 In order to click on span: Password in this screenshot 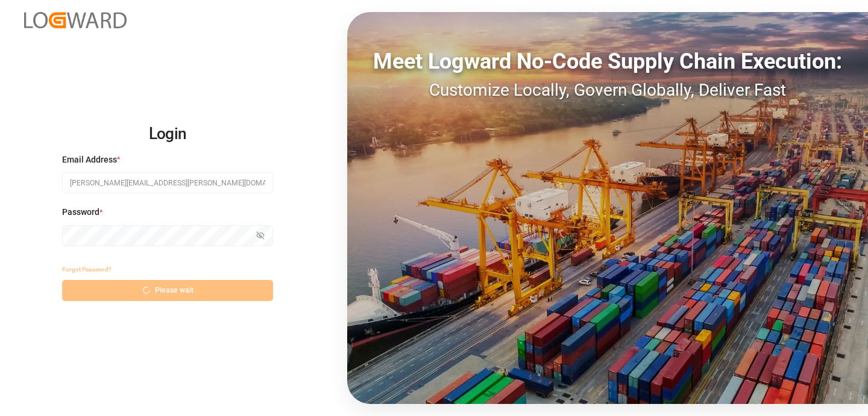, I will do `click(81, 212)`.